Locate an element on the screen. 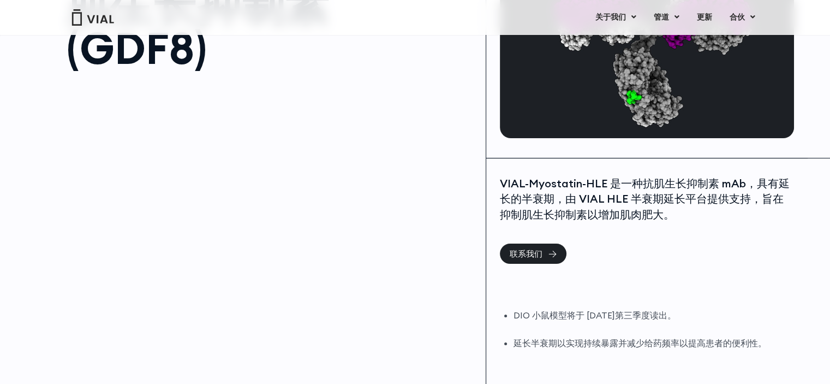  font: 联系我们 is located at coordinates (526, 253).